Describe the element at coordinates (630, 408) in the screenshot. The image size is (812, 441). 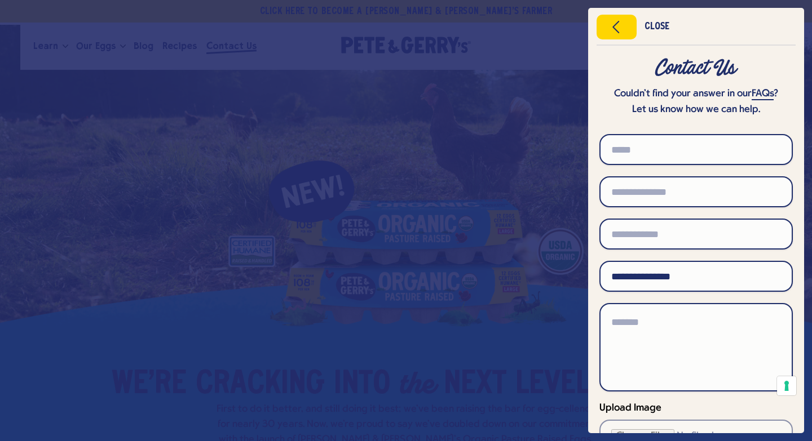
I see `span: Upload Image` at that location.